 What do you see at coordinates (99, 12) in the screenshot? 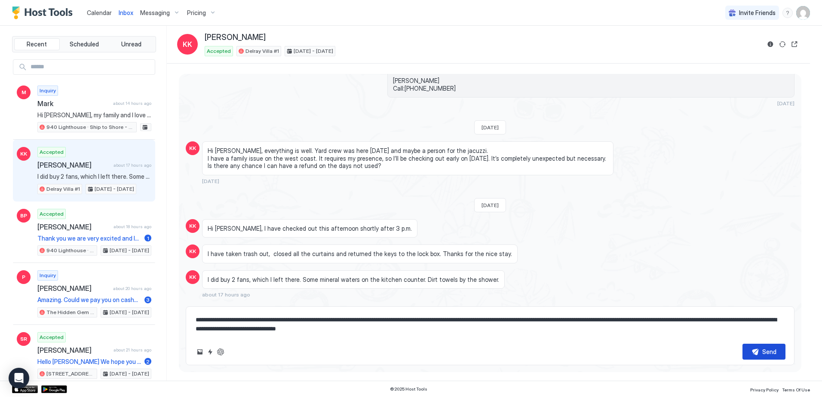
I see `a: Calendar` at bounding box center [99, 12].